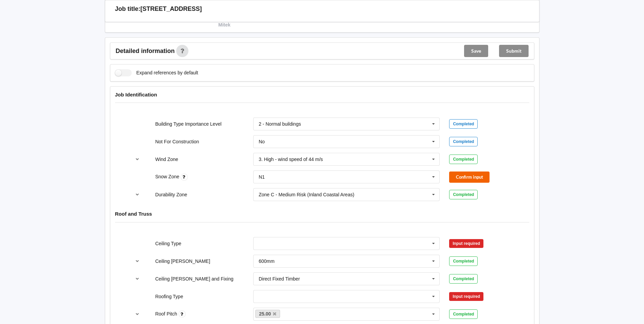 The height and width of the screenshot is (324, 644). Describe the element at coordinates (280, 124) in the screenshot. I see `div: 2 - Normal buildings` at that location.